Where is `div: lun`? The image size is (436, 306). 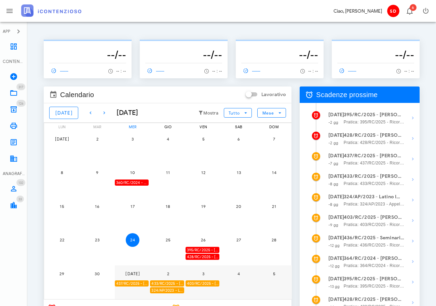 div: lun is located at coordinates (62, 127).